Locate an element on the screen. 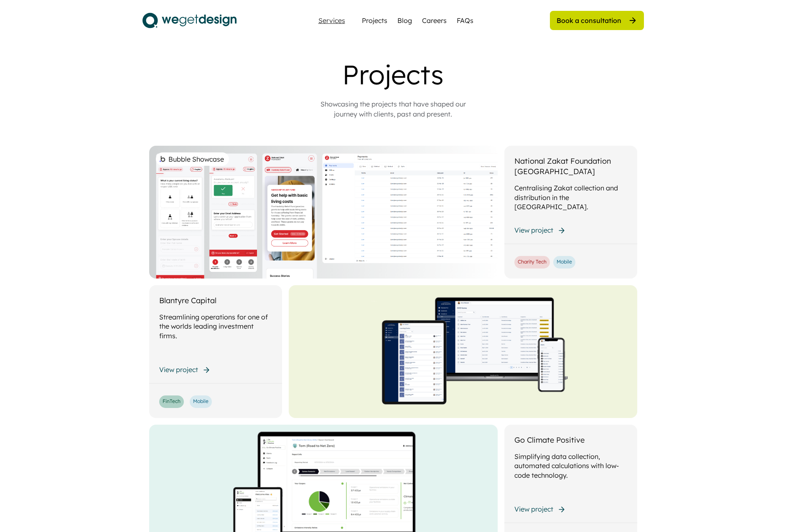 The width and height of the screenshot is (786, 532). div: Go Climate Positive is located at coordinates (550, 440).